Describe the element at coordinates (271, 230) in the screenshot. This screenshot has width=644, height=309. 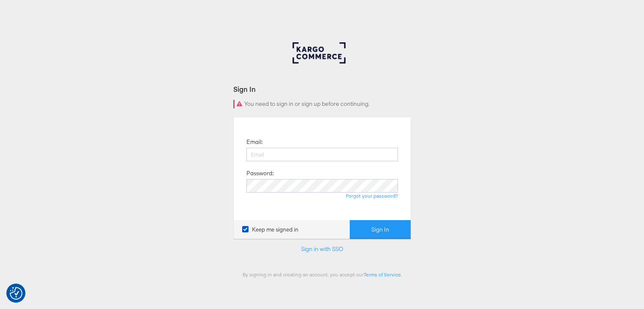
I see `label: Keep me signed in` at that location.